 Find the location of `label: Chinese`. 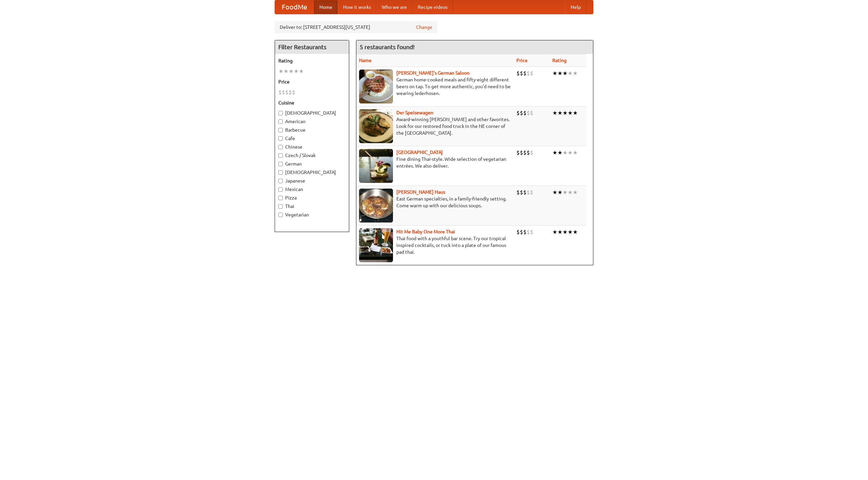

label: Chinese is located at coordinates (312, 147).